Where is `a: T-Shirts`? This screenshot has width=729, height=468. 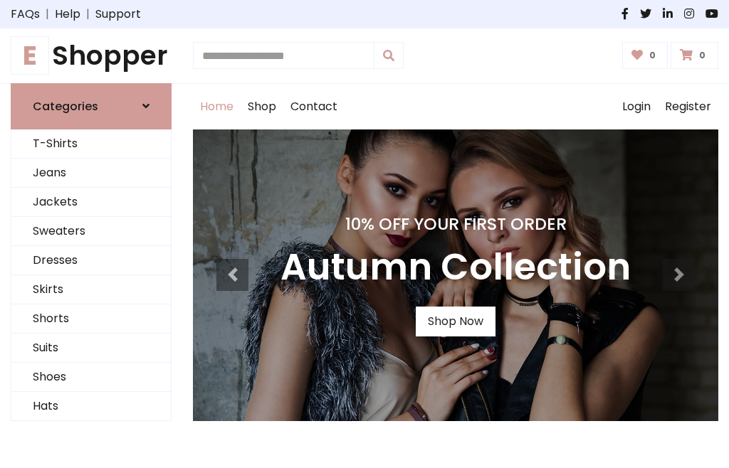
a: T-Shirts is located at coordinates (91, 144).